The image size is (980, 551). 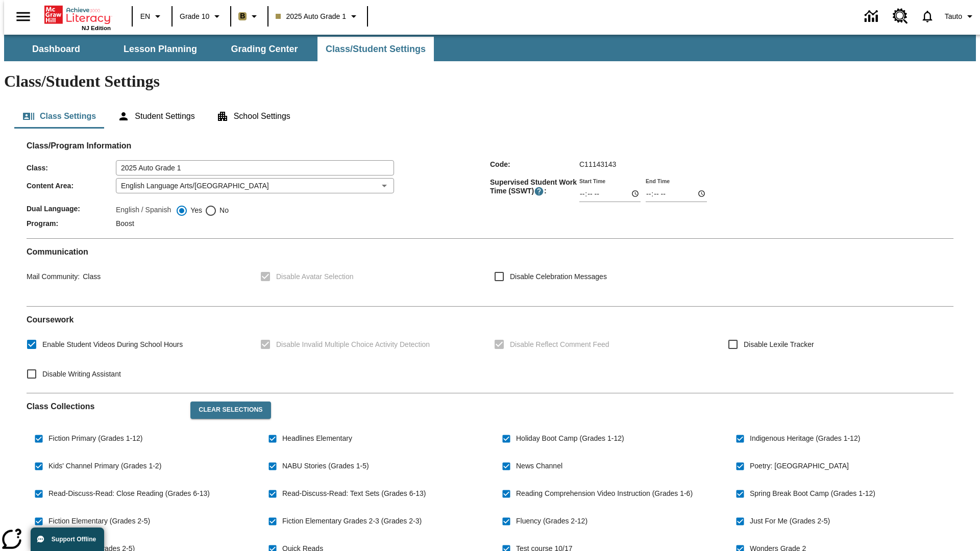 I want to click on button: Clear Selections, so click(x=230, y=410).